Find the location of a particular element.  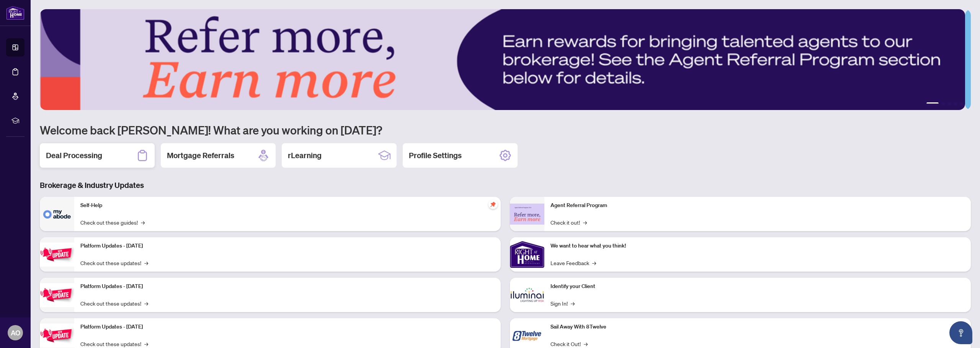

button: 1 is located at coordinates (933, 104).